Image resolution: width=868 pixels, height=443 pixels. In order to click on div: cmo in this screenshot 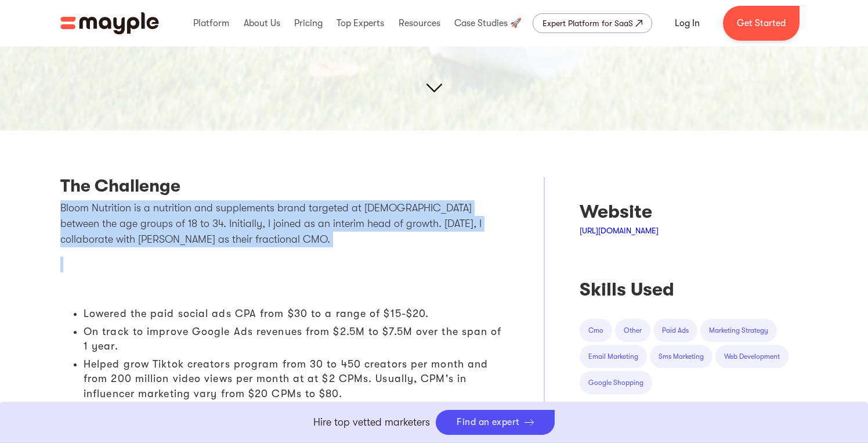, I will do `click(596, 330)`.